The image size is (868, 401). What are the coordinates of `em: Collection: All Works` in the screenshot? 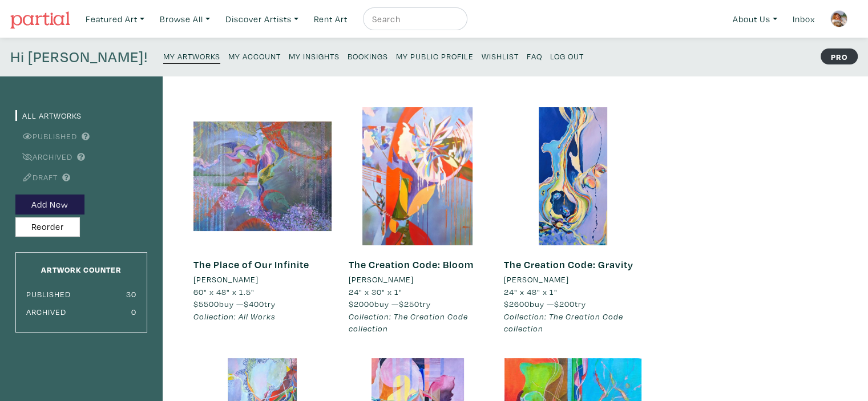 It's located at (235, 316).